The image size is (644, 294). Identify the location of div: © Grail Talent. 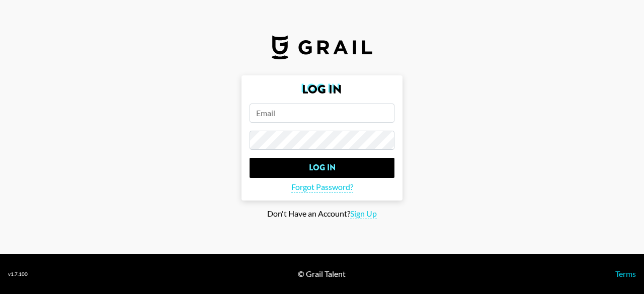
(321, 274).